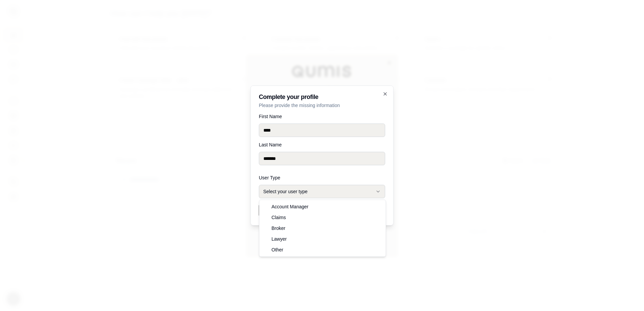 The height and width of the screenshot is (311, 644). What do you see at coordinates (322, 116) in the screenshot?
I see `label: First Name` at bounding box center [322, 116].